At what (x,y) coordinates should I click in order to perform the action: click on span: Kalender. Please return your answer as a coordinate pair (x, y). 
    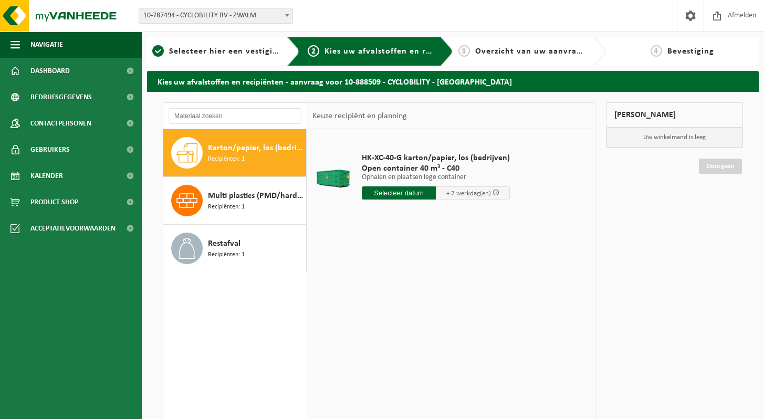
    Looking at the image, I should click on (47, 176).